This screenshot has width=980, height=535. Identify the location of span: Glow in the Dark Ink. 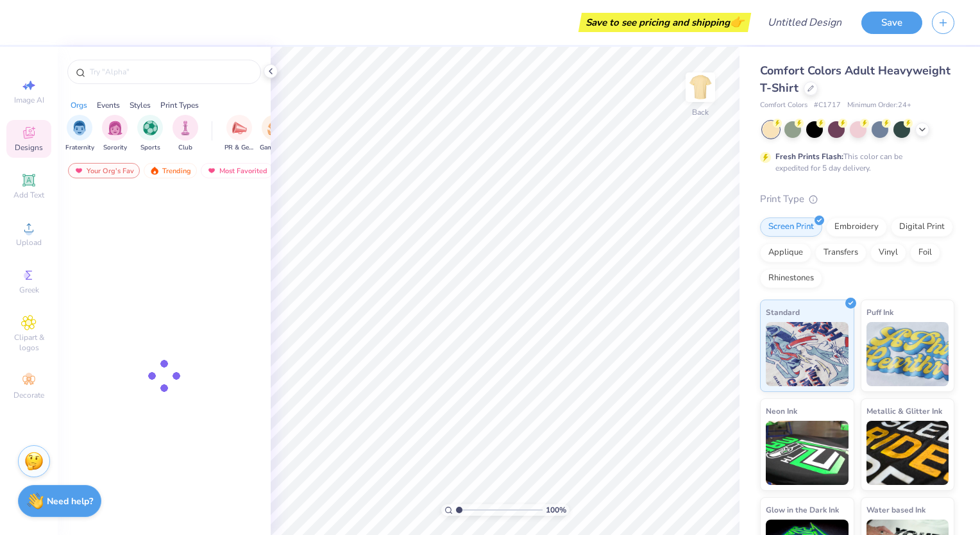
(803, 509).